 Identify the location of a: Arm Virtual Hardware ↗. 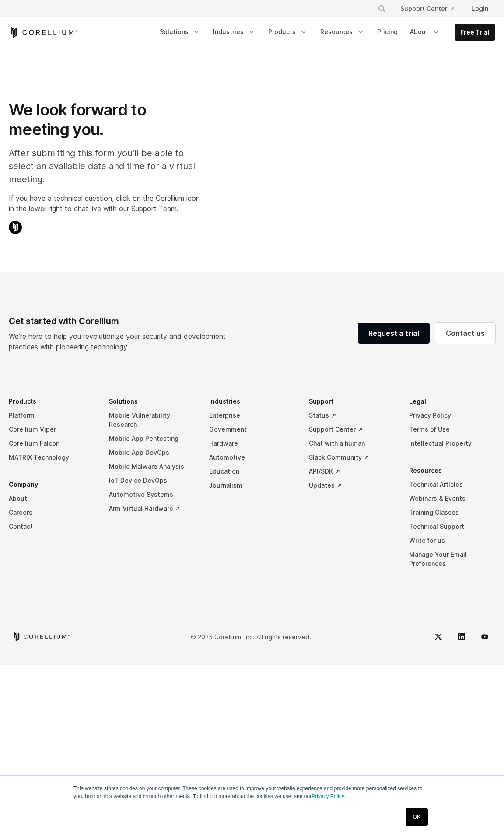
(152, 509).